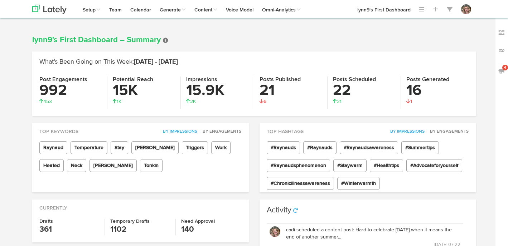 The width and height of the screenshot is (508, 246). Describe the element at coordinates (254, 40) in the screenshot. I see `h1: lynn9's First Dashboard – Summary` at that location.